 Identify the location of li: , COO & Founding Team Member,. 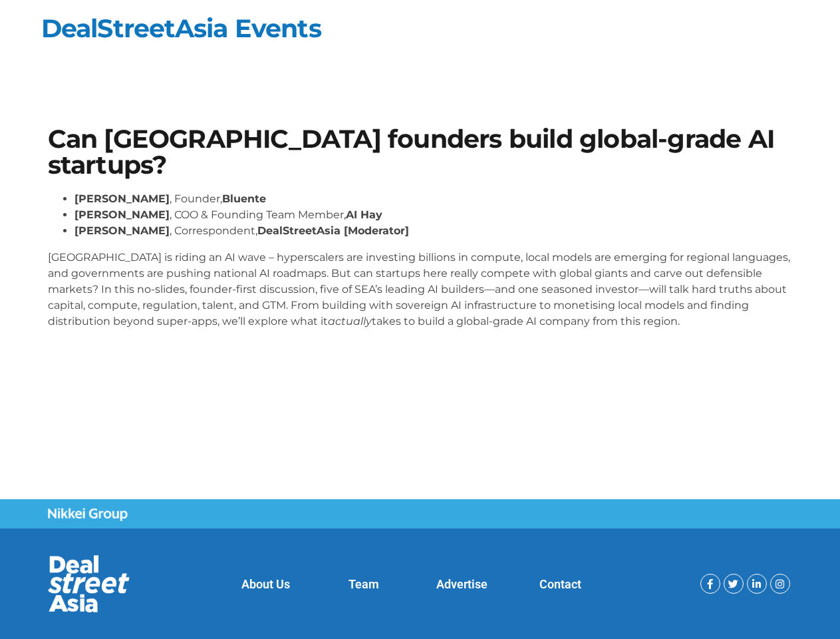
(434, 215).